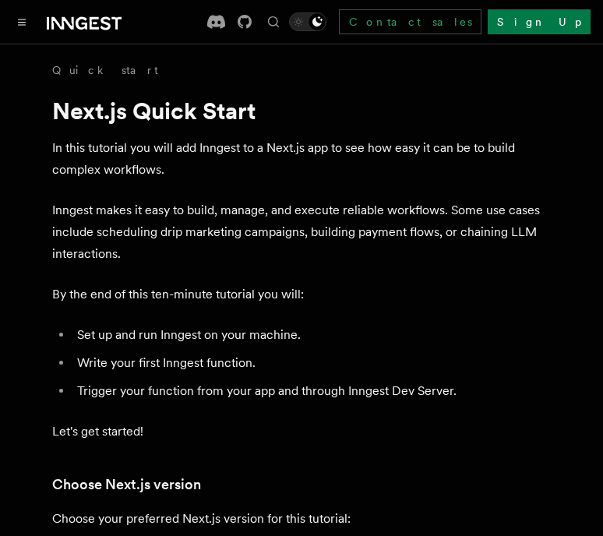  I want to click on h1: Next.js Quick Start, so click(301, 111).